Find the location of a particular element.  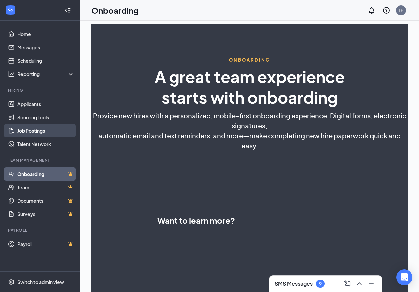

a: Applicants is located at coordinates (46, 104).